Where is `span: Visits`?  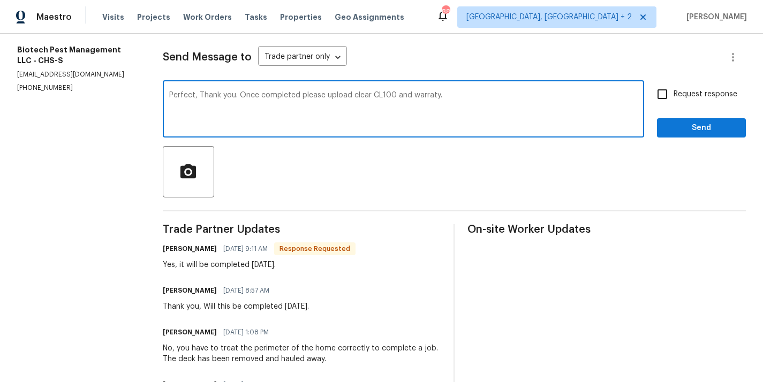 span: Visits is located at coordinates (113, 17).